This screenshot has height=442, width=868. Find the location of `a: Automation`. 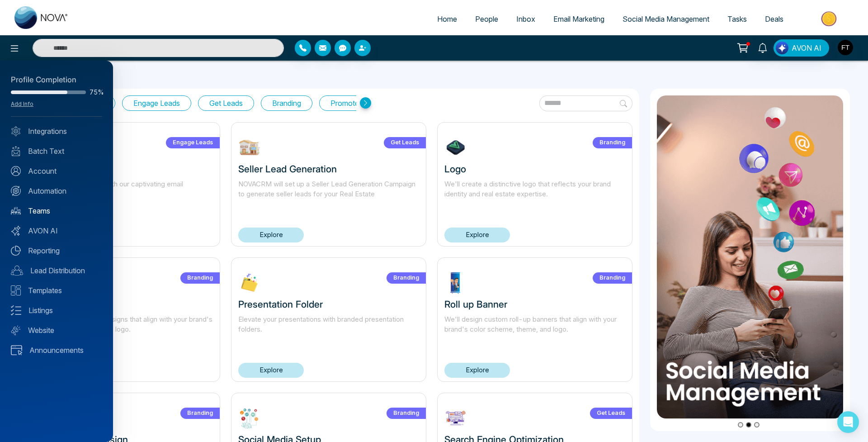

a: Automation is located at coordinates (57, 191).